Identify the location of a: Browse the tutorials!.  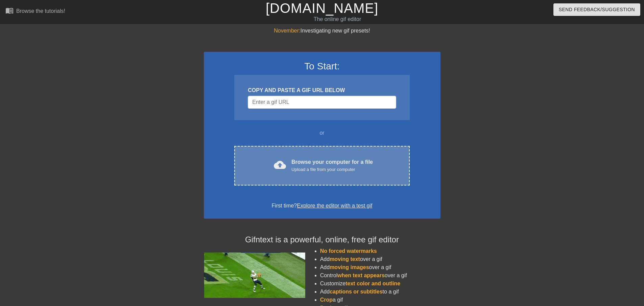
(35, 12).